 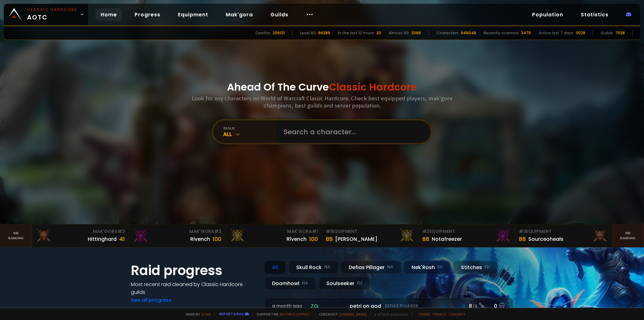 What do you see at coordinates (345, 283) in the screenshot?
I see `div: Soulseeker` at bounding box center [345, 283].